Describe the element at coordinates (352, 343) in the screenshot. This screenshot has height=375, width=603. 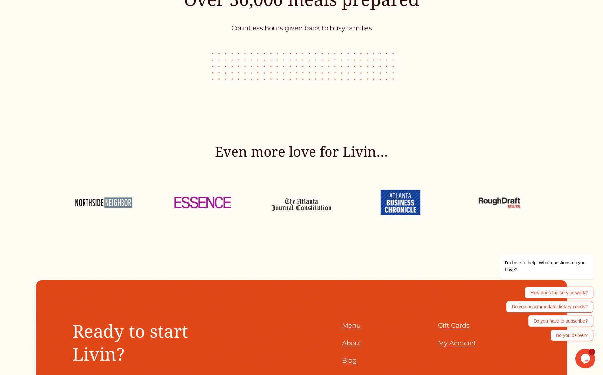
I see `span: About` at that location.